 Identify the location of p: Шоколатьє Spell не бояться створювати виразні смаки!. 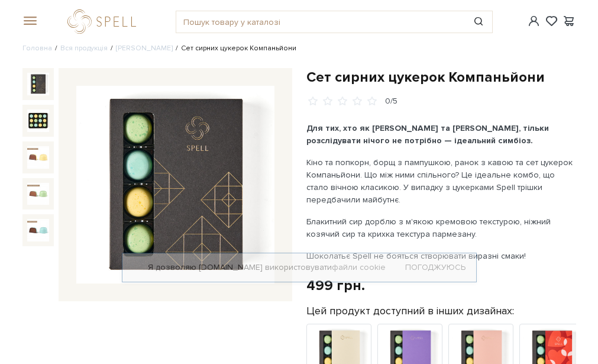
(441, 255).